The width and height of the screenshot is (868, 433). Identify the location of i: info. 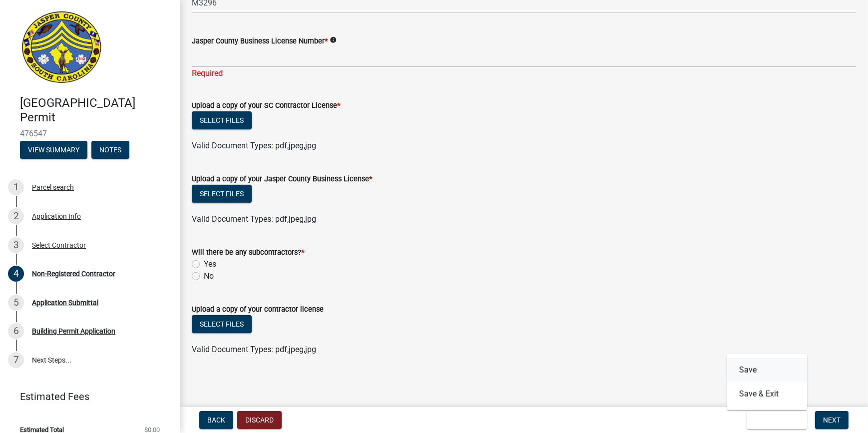
(333, 40).